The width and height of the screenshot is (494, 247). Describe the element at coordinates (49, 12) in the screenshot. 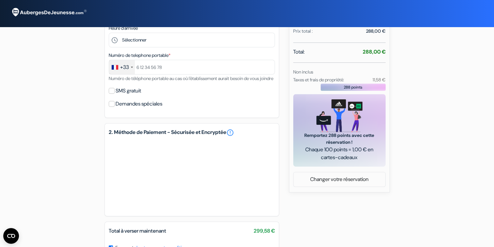

I see `img: AubergesDeJeunesse.com` at that location.